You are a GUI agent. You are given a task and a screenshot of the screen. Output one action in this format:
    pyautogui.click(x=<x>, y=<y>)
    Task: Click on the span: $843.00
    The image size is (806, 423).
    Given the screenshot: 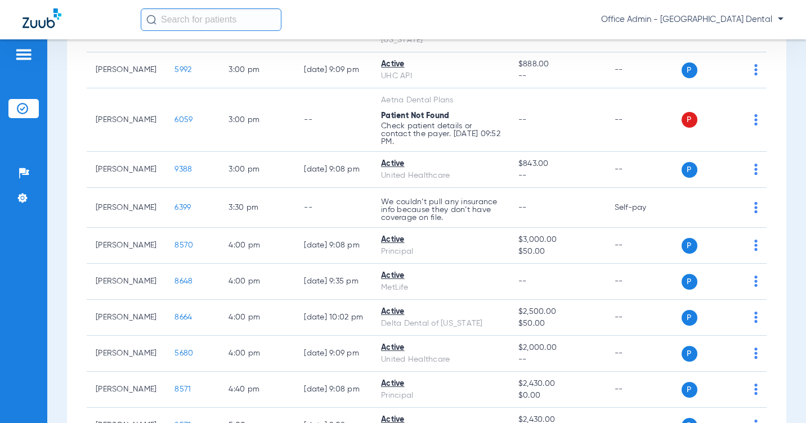 What is the action you would take?
    pyautogui.click(x=557, y=164)
    